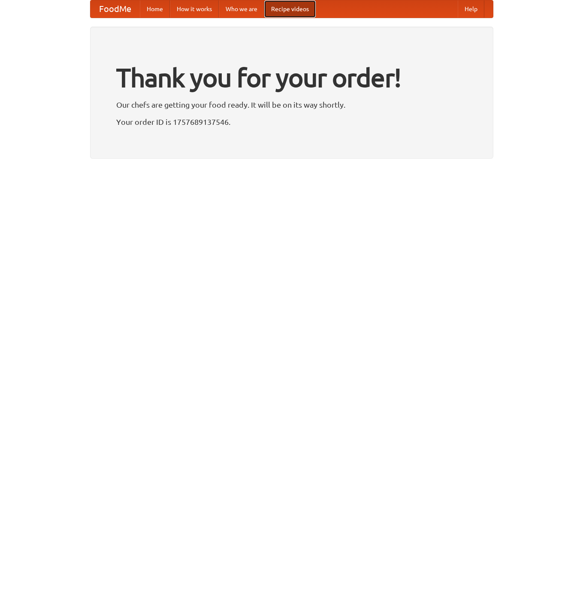 The height and width of the screenshot is (607, 583). I want to click on a: Recipe videos, so click(290, 9).